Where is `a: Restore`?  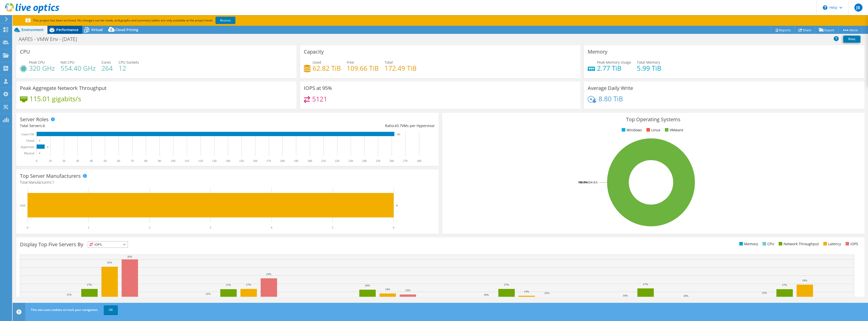 a: Restore is located at coordinates (226, 20).